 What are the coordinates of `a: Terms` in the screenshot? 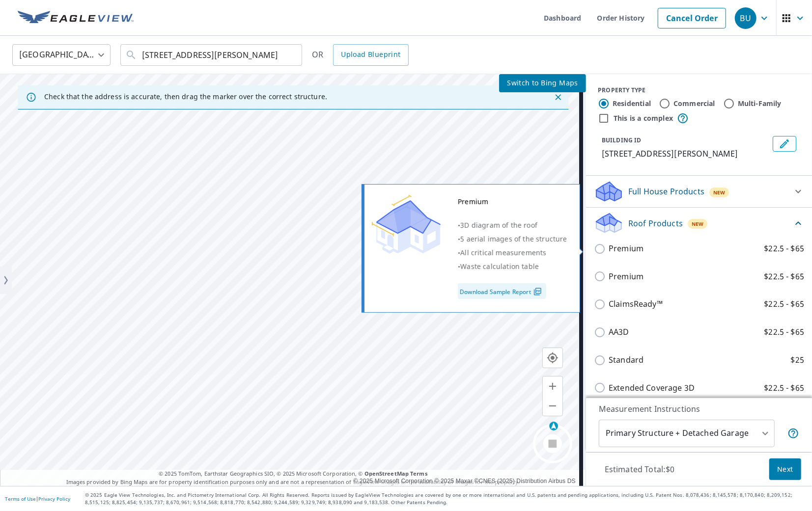 It's located at (418, 473).